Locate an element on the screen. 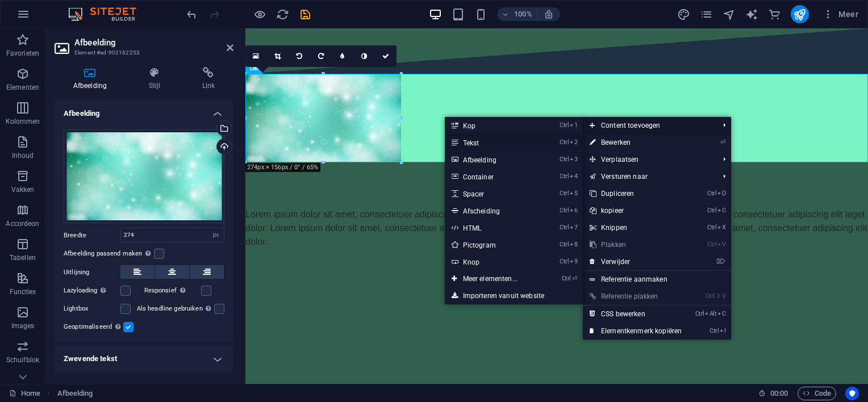 Image resolution: width=868 pixels, height=402 pixels. i: 8 is located at coordinates (573, 244).